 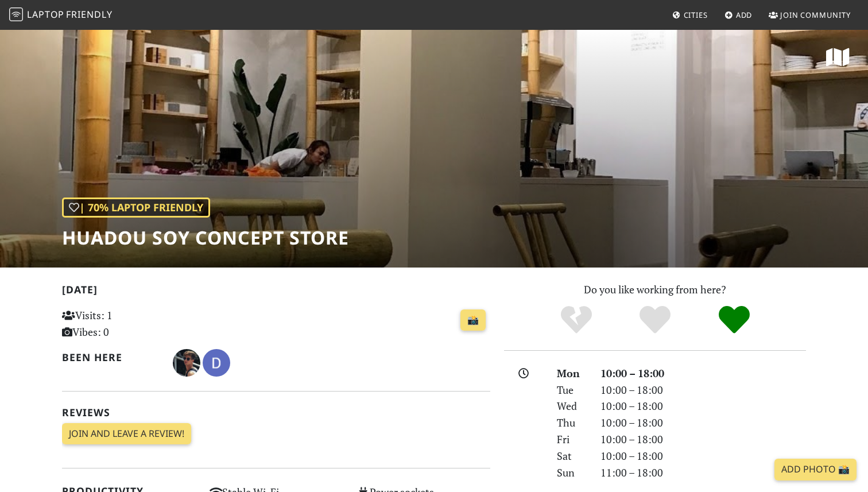 What do you see at coordinates (129, 323) in the screenshot?
I see `p: Visits: 1 Vibes: 0` at bounding box center [129, 323].